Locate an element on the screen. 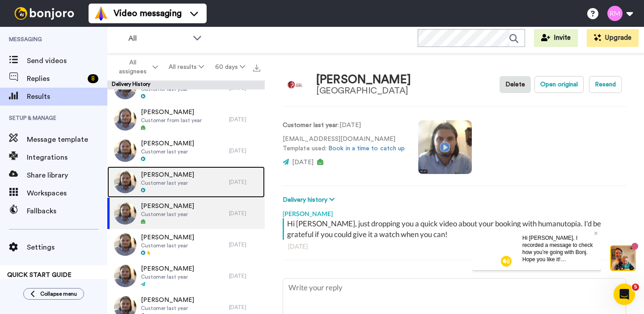  span: Share library is located at coordinates (67, 175).